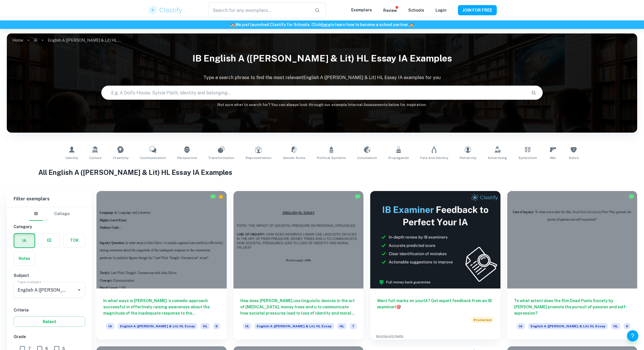  What do you see at coordinates (187, 158) in the screenshot?
I see `span: Perspective` at bounding box center [187, 158].